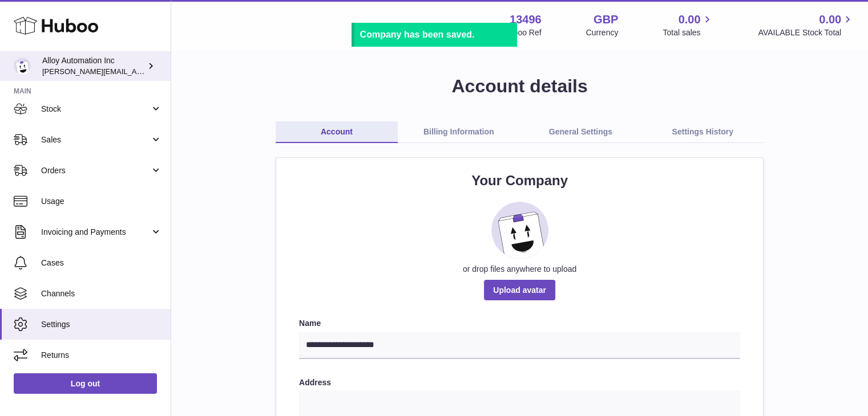 The width and height of the screenshot is (868, 416). Describe the element at coordinates (520, 269) in the screenshot. I see `div: or drop files anywhere to upload` at that location.